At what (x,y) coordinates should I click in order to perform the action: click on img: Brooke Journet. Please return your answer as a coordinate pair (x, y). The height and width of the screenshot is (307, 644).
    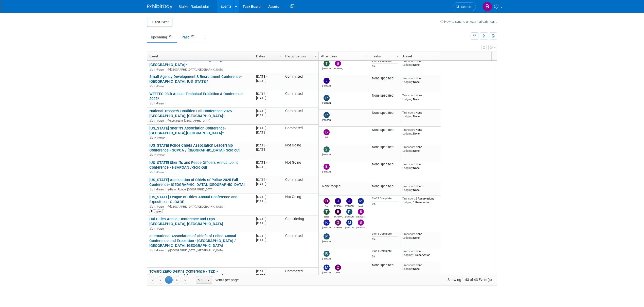
    Looking at the image, I should click on (487, 6).